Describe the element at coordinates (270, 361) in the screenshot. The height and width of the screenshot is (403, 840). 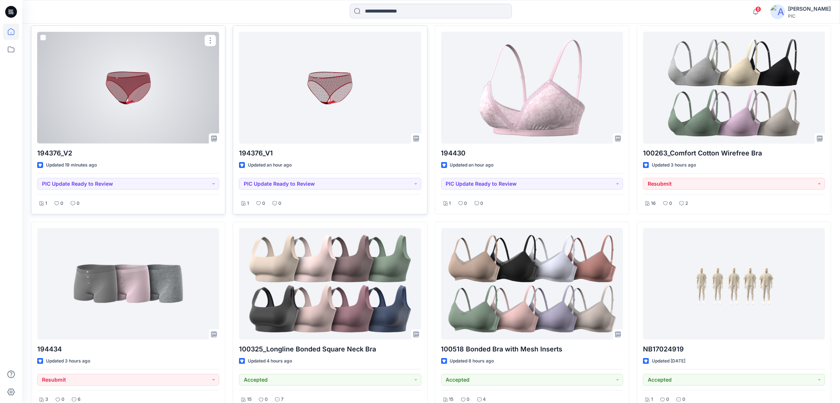
I see `p: Updated 4 hours ago` at that location.